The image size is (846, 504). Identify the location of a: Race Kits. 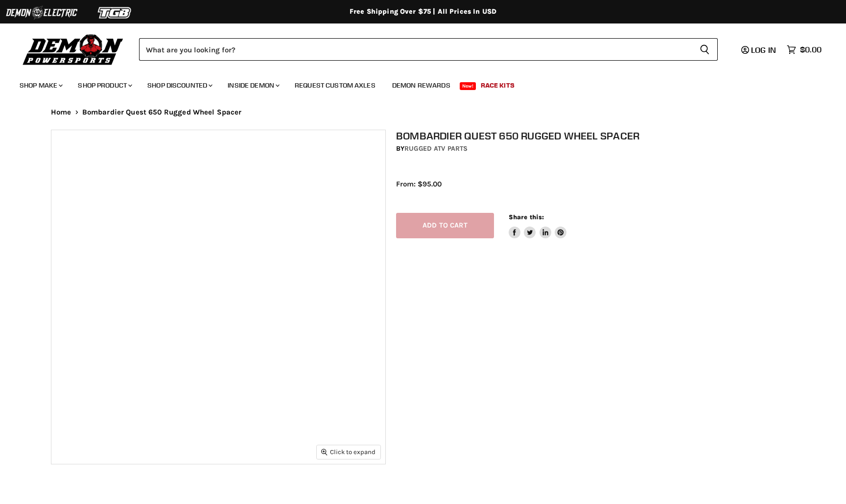
(497, 85).